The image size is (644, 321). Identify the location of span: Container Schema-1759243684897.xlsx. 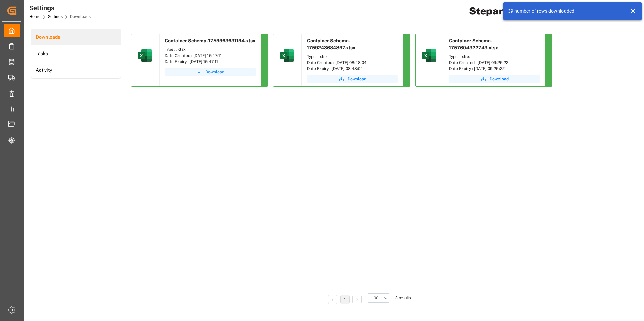
(331, 44).